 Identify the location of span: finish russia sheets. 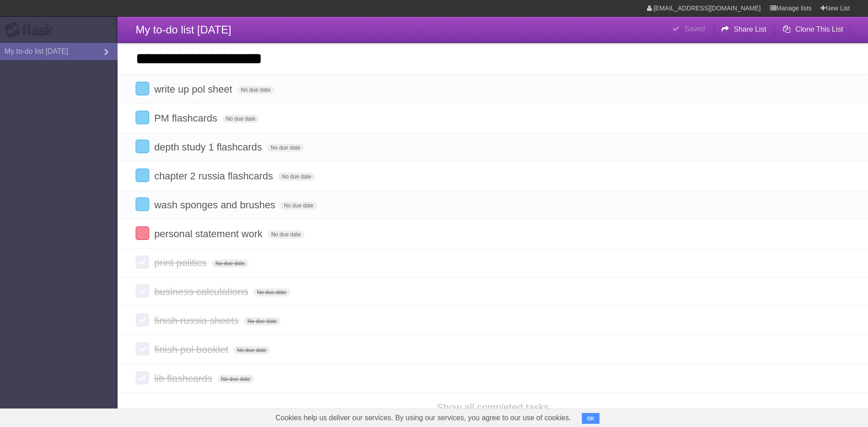
(198, 321).